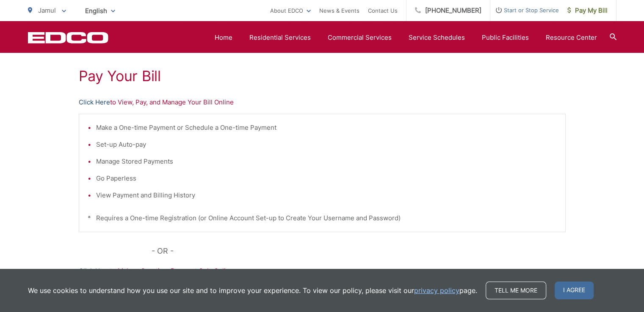 The width and height of the screenshot is (644, 312). What do you see at coordinates (326, 195) in the screenshot?
I see `li: View Payment and Billing History` at bounding box center [326, 195].